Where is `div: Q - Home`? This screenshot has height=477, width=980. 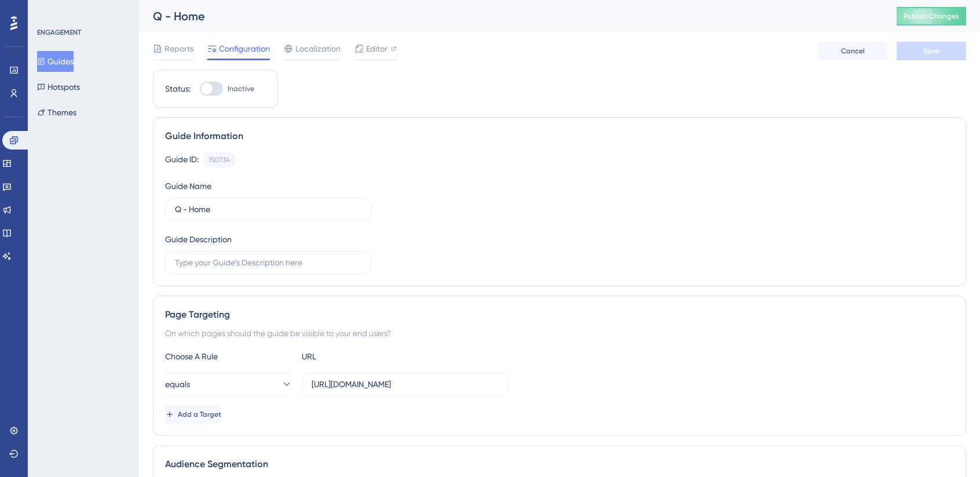 div: Q - Home is located at coordinates (510, 16).